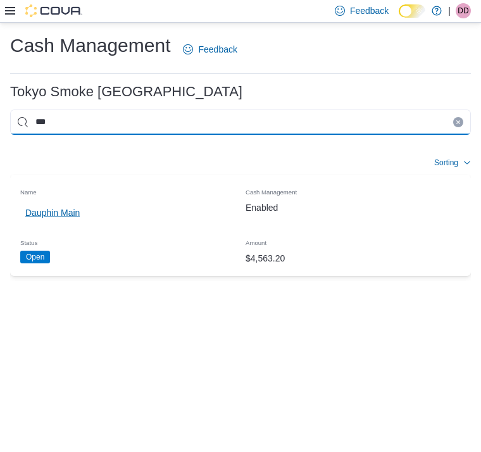  I want to click on button: Sorting, so click(453, 163).